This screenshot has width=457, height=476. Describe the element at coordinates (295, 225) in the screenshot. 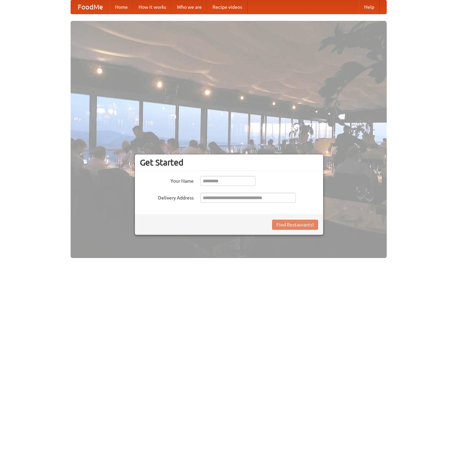

I see `button: Find Restaurants!` at that location.